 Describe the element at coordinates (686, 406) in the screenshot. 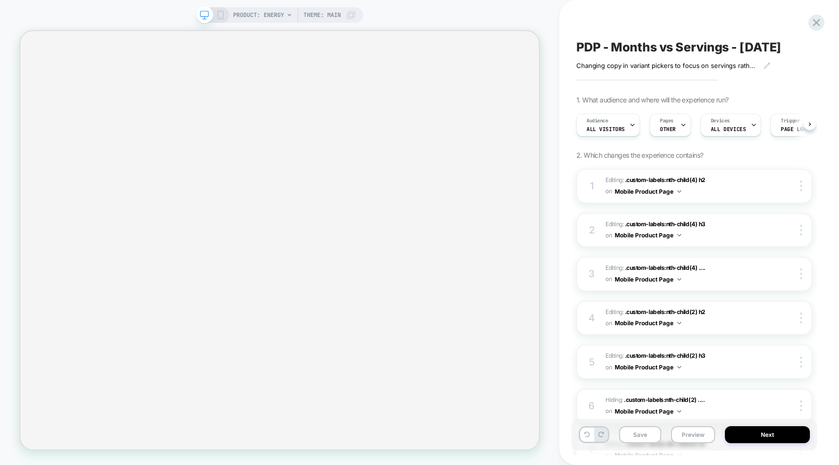

I see `span: Hiding :` at that location.